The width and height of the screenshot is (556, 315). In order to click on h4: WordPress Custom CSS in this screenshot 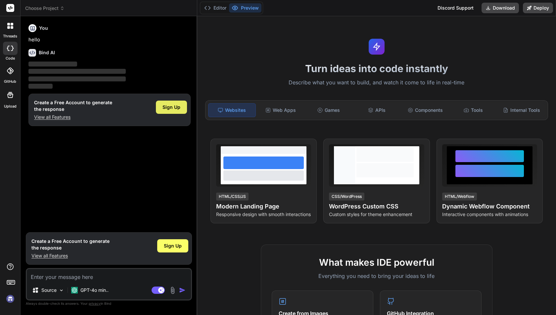, I will do `click(376, 206)`.